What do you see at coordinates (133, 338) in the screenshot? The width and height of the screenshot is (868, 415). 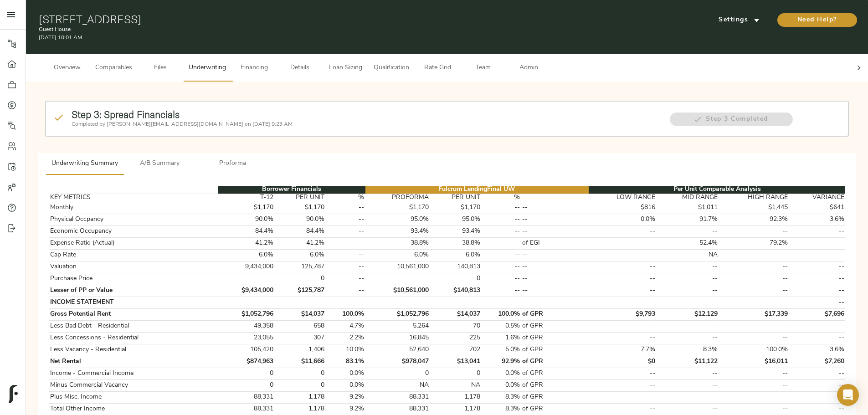 I see `td: Less Concessions - Residential` at bounding box center [133, 338].